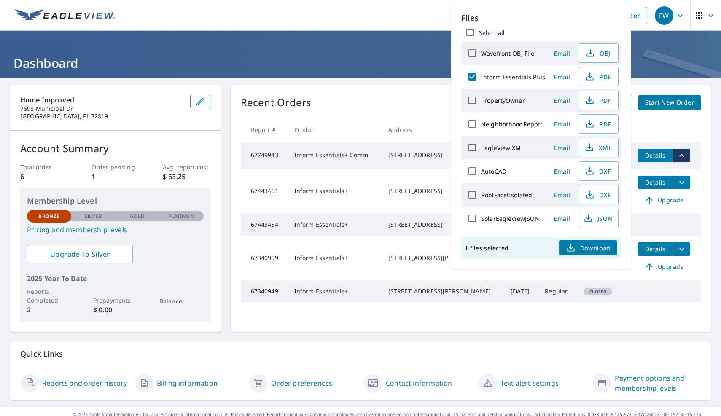  Describe the element at coordinates (264, 258) in the screenshot. I see `td: 67340959` at that location.